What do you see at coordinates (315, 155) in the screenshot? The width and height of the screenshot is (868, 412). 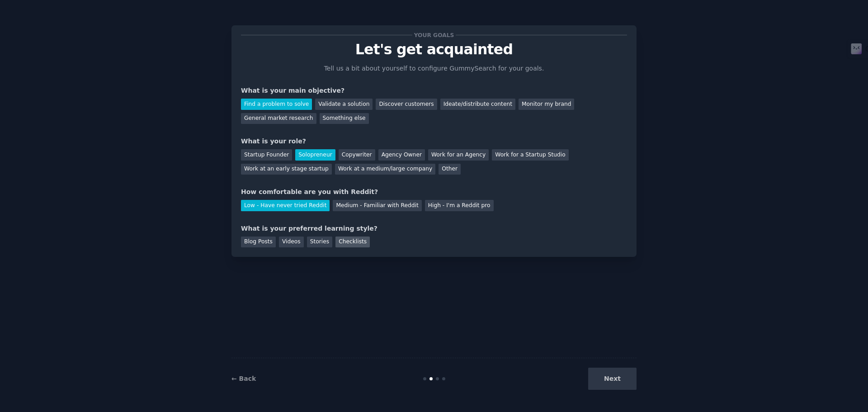 I see `div: Solopreneur` at bounding box center [315, 155].